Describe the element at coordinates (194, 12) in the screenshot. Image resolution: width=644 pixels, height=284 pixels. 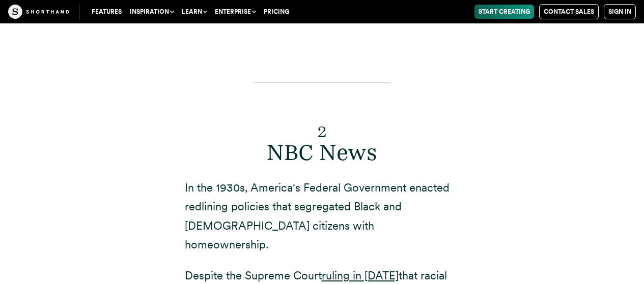
I see `button: Learn` at that location.